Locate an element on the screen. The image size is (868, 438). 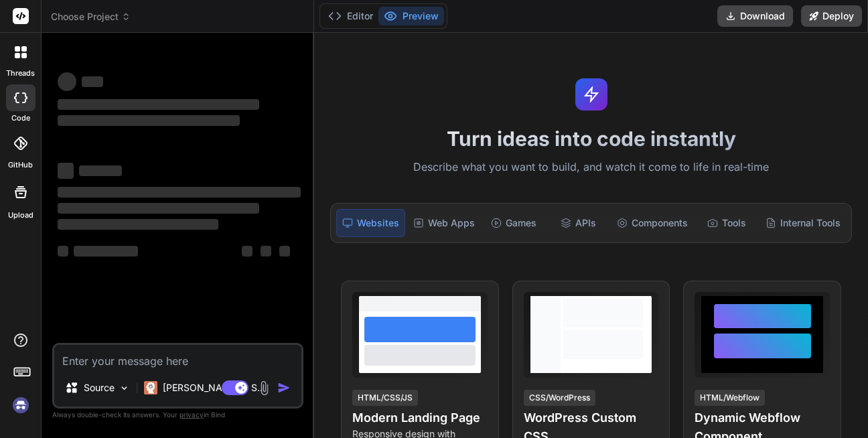
div: APIs is located at coordinates (578, 223).